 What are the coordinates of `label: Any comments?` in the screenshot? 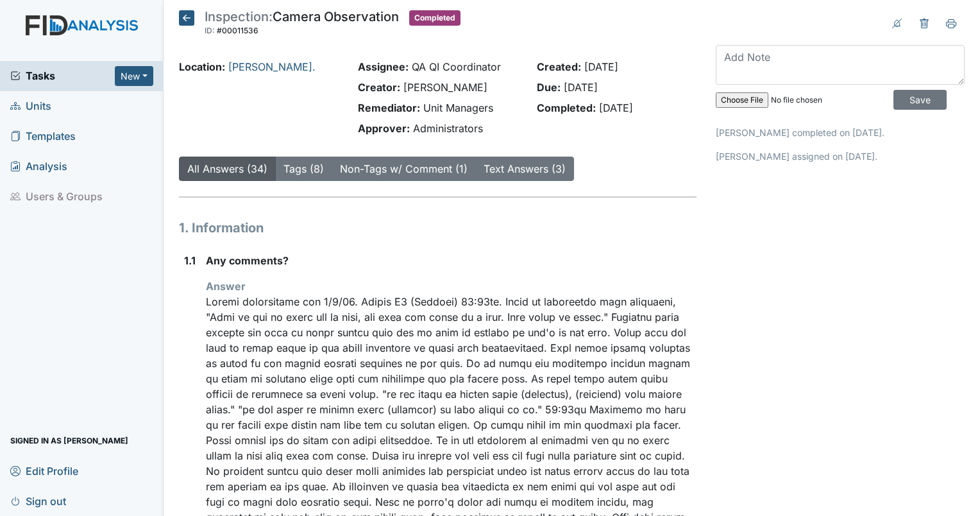 It's located at (247, 261).